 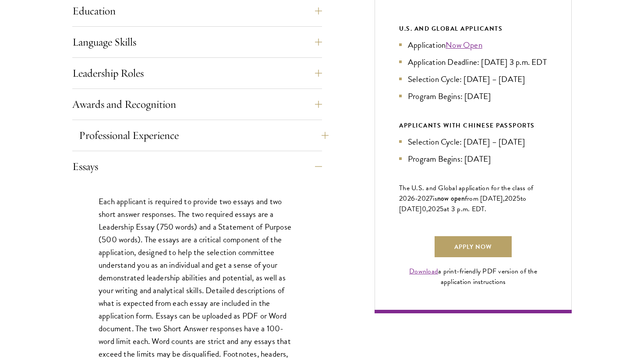 What do you see at coordinates (197, 105) in the screenshot?
I see `button: Awards and Recognition` at bounding box center [197, 105].